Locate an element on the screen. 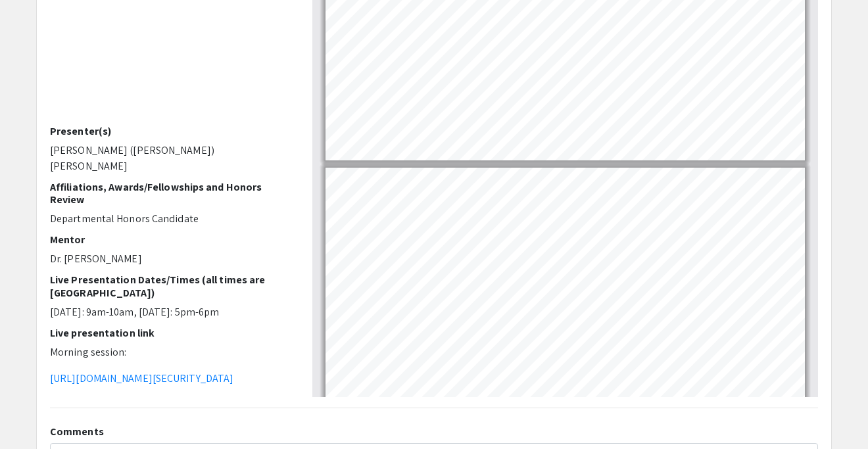 This screenshot has height=449, width=868. div: Page 18 is located at coordinates (564, 302).